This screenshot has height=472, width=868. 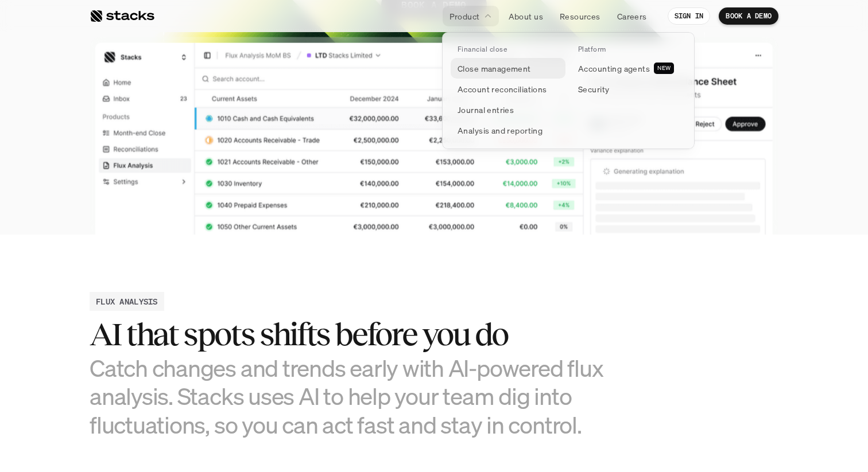 I want to click on a: Security, so click(x=629, y=89).